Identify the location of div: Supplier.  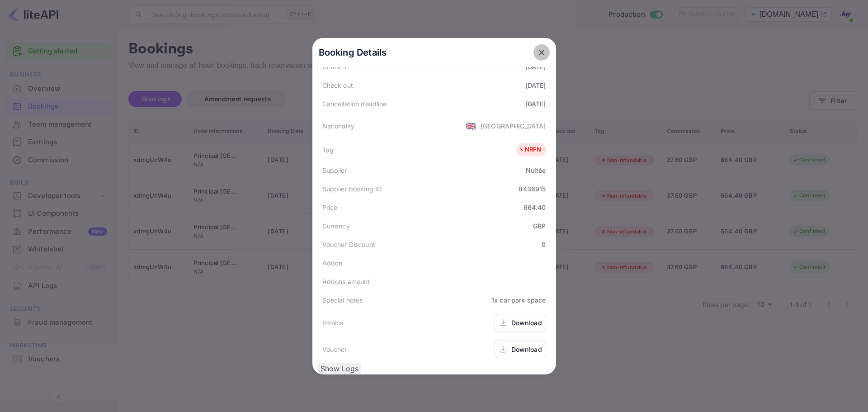
(334, 170).